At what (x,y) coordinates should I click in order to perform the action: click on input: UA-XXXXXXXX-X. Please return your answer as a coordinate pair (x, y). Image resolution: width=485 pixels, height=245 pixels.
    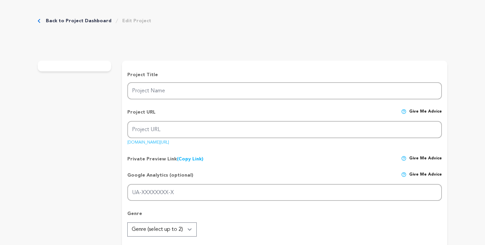
    Looking at the image, I should click on (285, 193).